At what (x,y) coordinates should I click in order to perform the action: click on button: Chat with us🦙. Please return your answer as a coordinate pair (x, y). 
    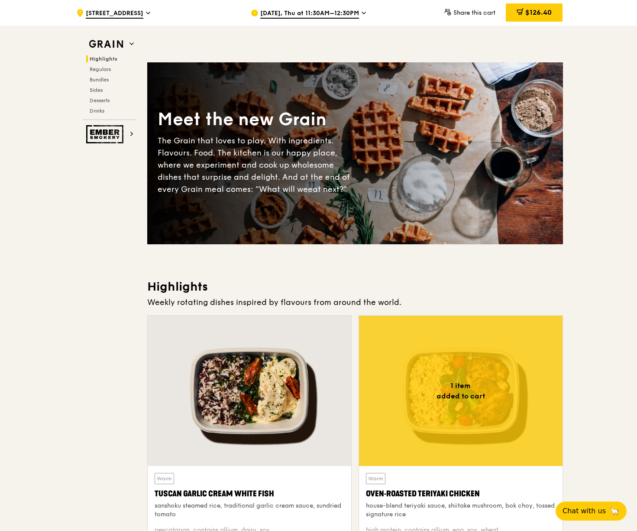
    Looking at the image, I should click on (592, 511).